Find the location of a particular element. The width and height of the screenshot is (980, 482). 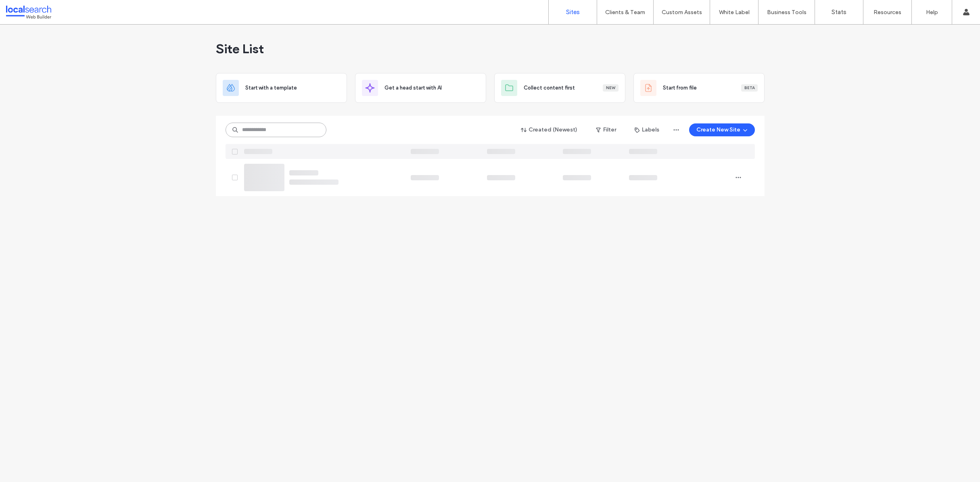

label: Stats is located at coordinates (839, 12).